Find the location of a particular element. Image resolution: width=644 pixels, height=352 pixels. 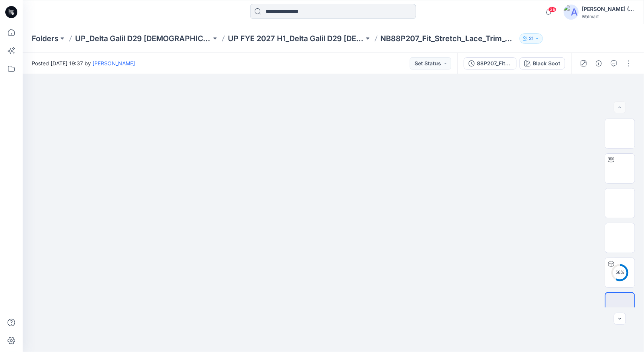

button: 21 is located at coordinates (532, 39).